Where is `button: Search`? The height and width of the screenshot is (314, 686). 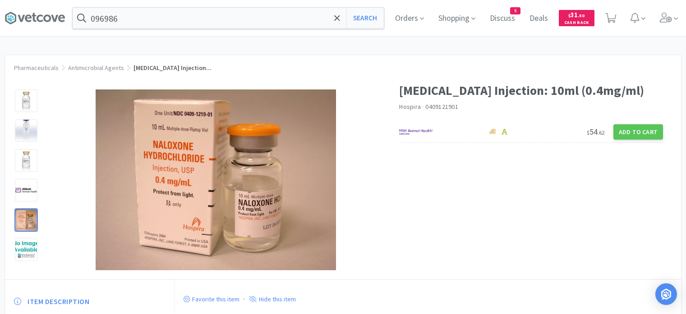
button: Search is located at coordinates (365, 18).